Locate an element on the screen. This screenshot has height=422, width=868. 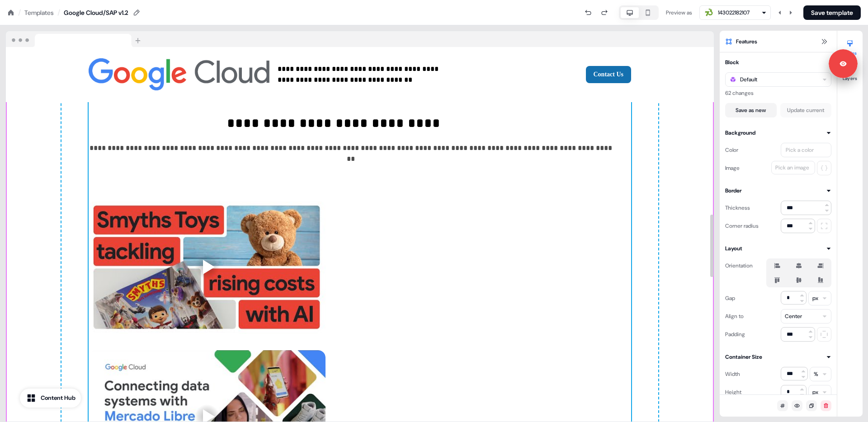
img: Image is located at coordinates (179, 74).